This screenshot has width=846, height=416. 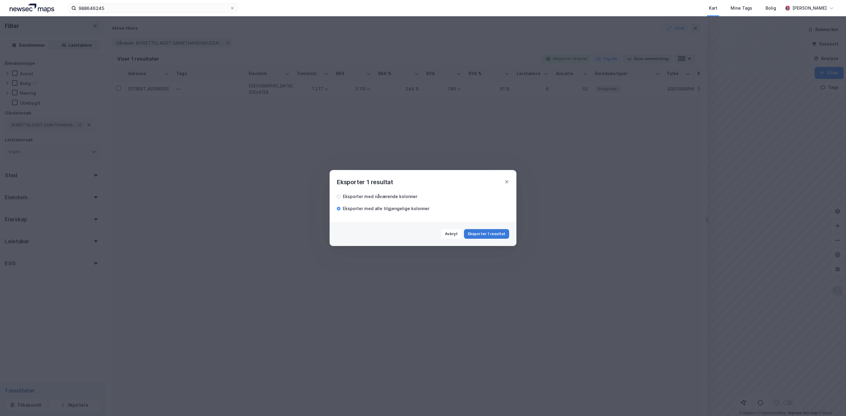 What do you see at coordinates (380, 197) in the screenshot?
I see `div: Eksporter med nåværende kolonner` at bounding box center [380, 197].